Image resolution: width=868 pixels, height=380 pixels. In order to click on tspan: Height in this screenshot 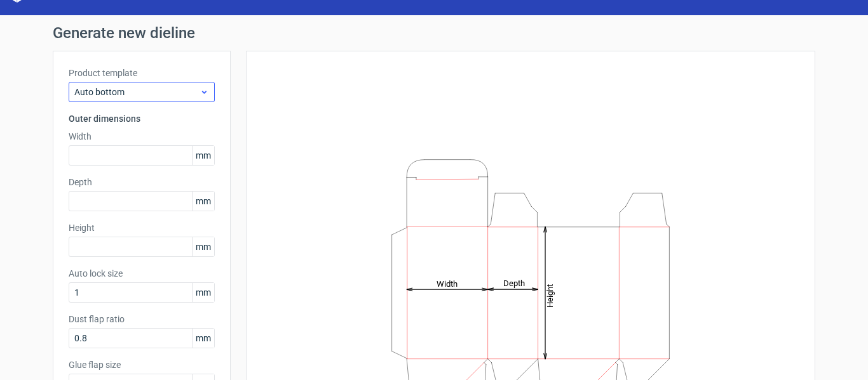, I will do `click(550, 295)`.